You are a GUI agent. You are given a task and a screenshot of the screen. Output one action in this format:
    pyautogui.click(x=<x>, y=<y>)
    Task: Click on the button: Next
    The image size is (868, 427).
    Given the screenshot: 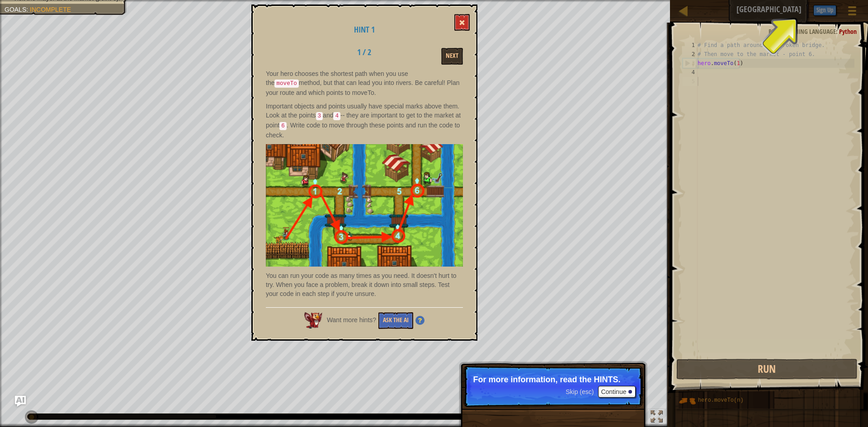 What is the action you would take?
    pyautogui.click(x=452, y=56)
    